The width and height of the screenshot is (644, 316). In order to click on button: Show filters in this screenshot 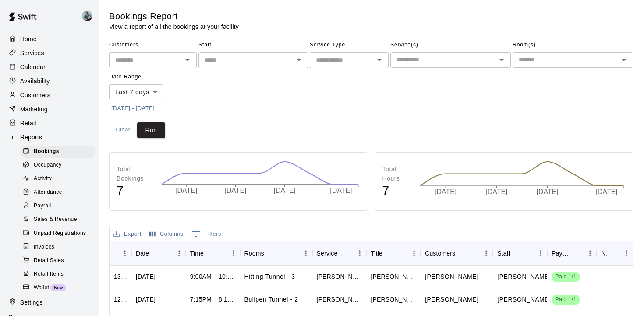, I will do `click(206, 234)`.